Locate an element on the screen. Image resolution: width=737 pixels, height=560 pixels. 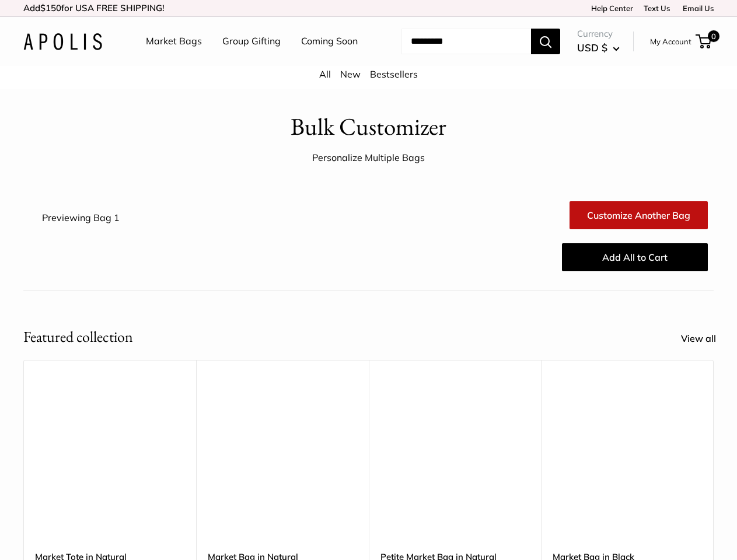
a: Market Bags is located at coordinates (174, 42).